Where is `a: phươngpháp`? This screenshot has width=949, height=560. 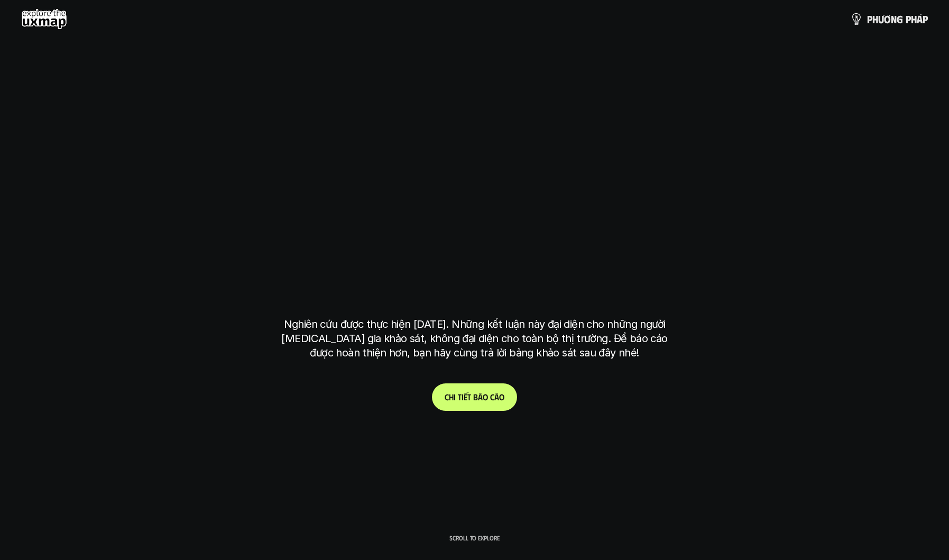
a: phươngpháp is located at coordinates (889, 19).